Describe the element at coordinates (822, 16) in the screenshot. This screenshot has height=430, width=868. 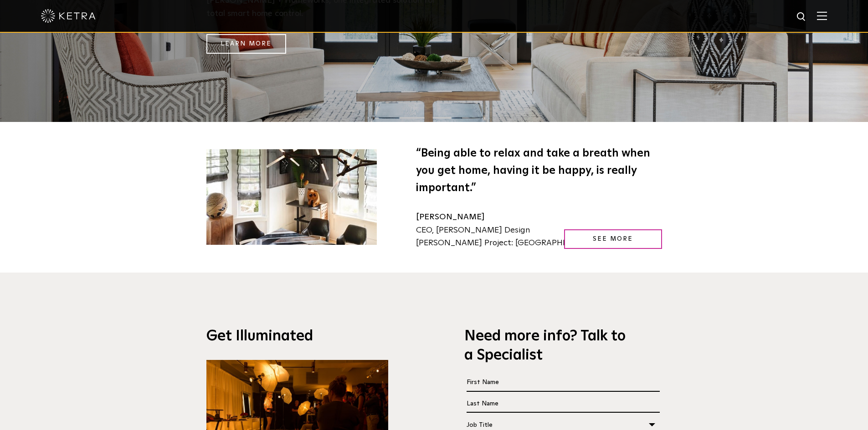
I see `img: Hamburger%20Nav.svg` at that location.